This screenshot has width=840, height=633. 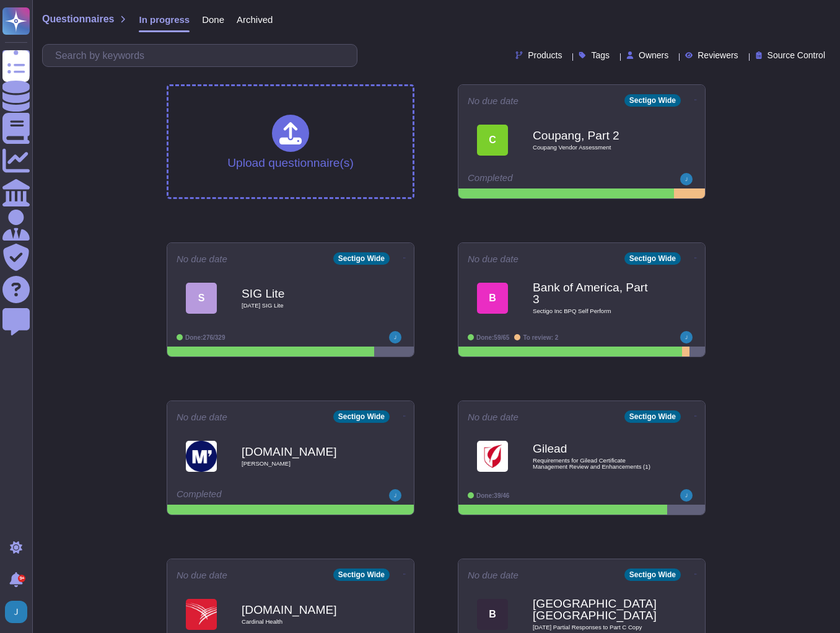 I want to click on span: In progress, so click(x=164, y=19).